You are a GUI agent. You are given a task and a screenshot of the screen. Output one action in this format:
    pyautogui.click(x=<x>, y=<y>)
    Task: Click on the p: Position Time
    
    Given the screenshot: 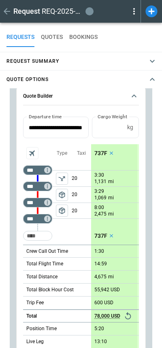 What is the action you would take?
    pyautogui.click(x=41, y=328)
    